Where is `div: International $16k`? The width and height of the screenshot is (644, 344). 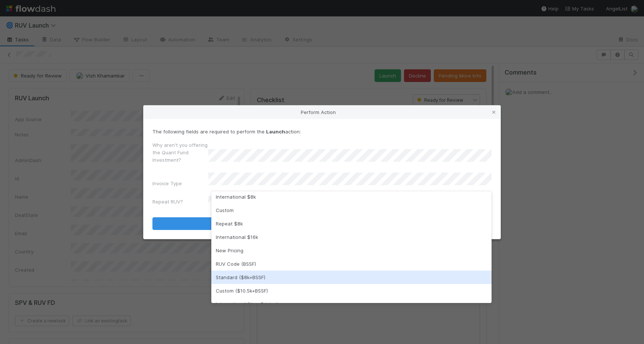
div: International $16k is located at coordinates (351, 237).